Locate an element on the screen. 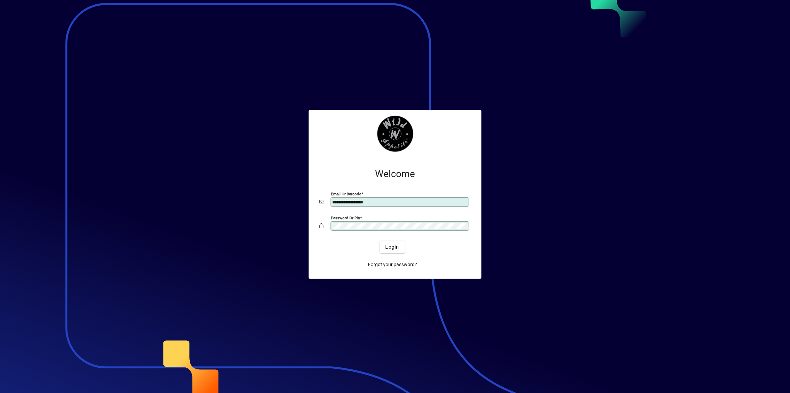  h2: Welcome is located at coordinates (395, 174).